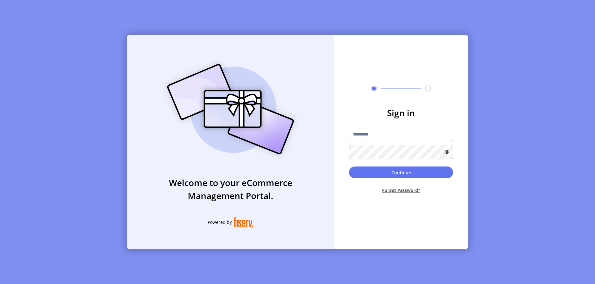  Describe the element at coordinates (220, 222) in the screenshot. I see `span: Powered by` at that location.